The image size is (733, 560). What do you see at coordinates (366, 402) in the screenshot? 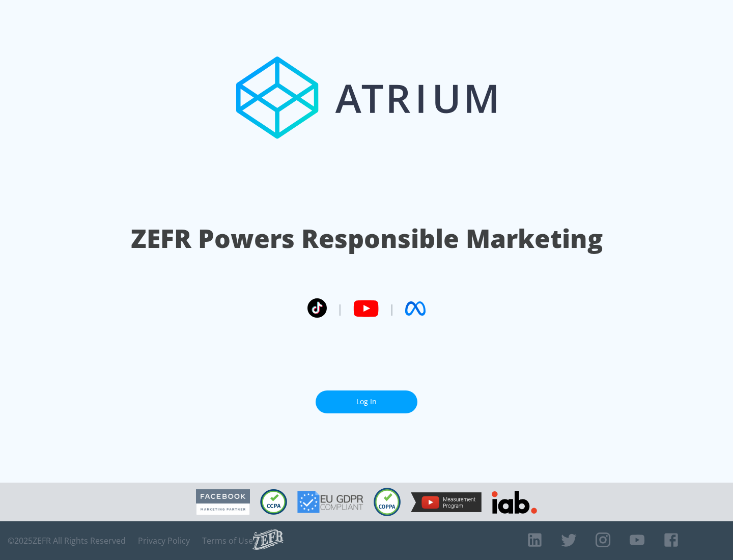
I see `a: Log In` at bounding box center [366, 402].